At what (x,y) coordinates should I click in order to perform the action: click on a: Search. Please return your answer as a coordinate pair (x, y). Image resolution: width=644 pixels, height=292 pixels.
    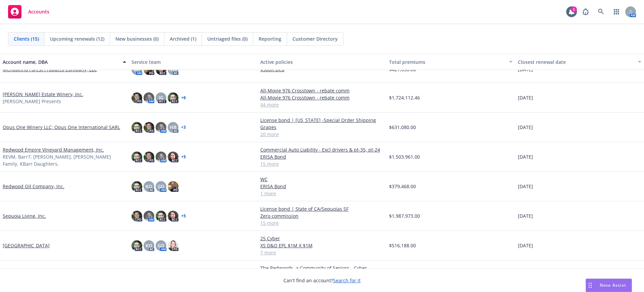
    Looking at the image, I should click on (601, 11).